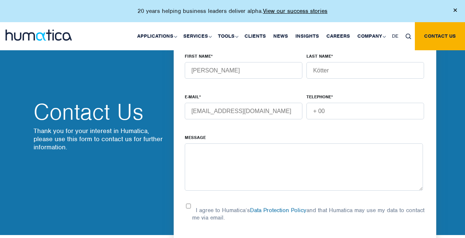 Image resolution: width=465 pixels, height=238 pixels. I want to click on a: Services, so click(197, 36).